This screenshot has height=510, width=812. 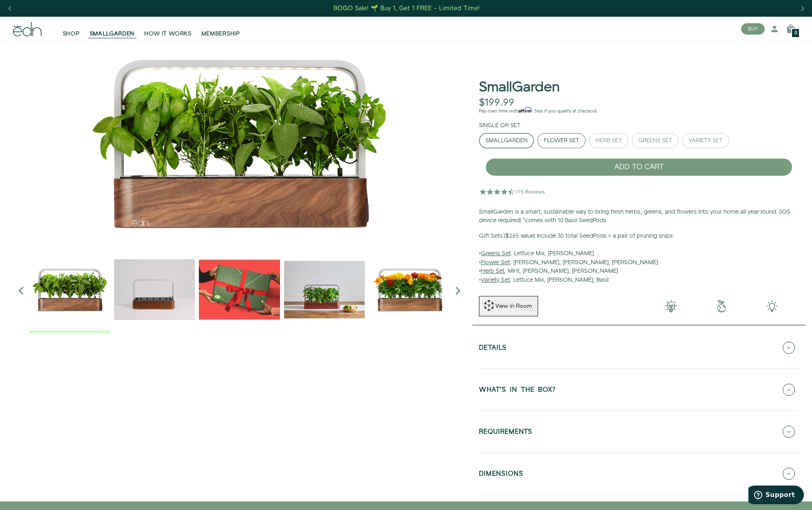 I want to click on b: Gift Sets ($265 value) Include 30 total SeedPods + a pair of pruning snips:, so click(x=576, y=236).